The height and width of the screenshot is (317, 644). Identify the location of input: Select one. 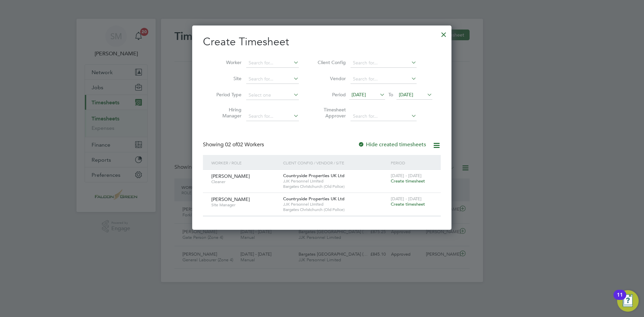
(273, 96).